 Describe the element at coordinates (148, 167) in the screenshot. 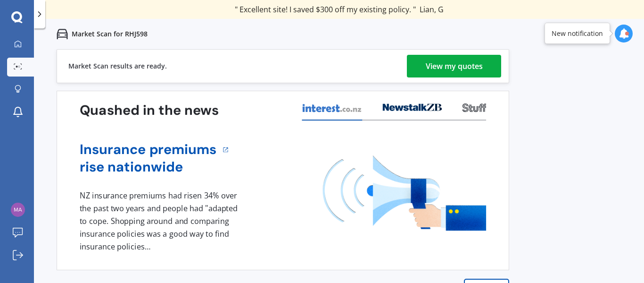

I see `h4: rise nationwide` at that location.